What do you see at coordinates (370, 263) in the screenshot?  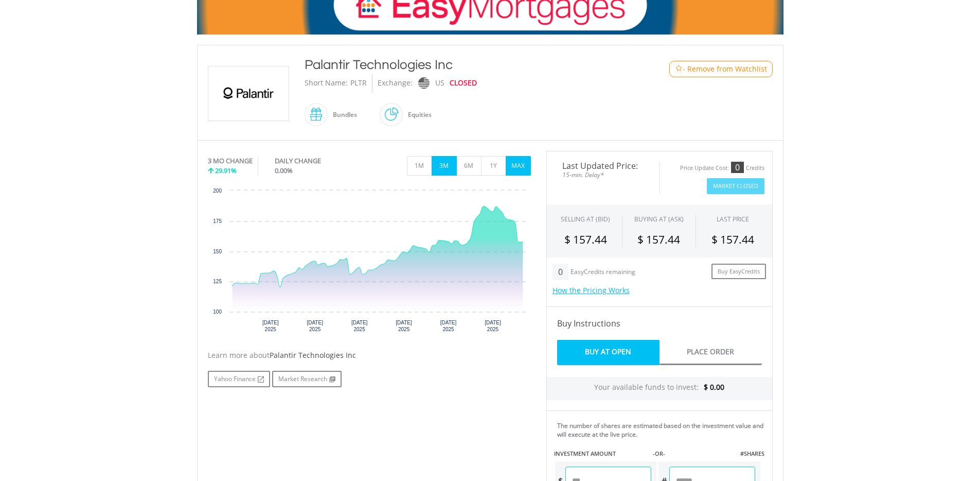 I see `div: Chart. Highcharts interactive chart.` at bounding box center [370, 263].